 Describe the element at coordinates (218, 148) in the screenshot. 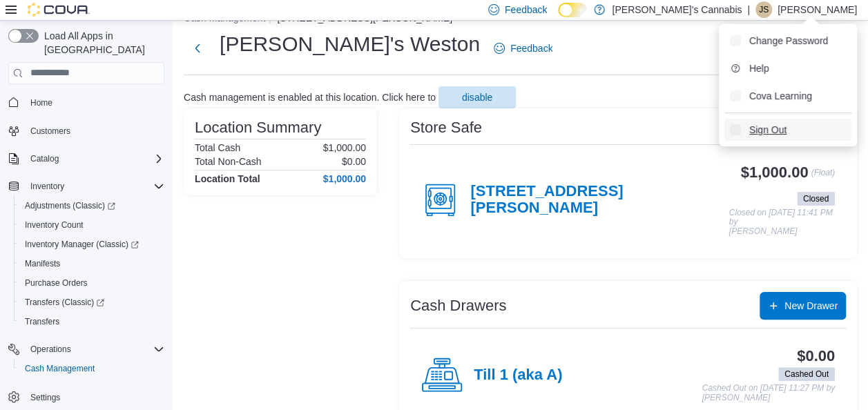

I see `h6: Total Cash` at that location.